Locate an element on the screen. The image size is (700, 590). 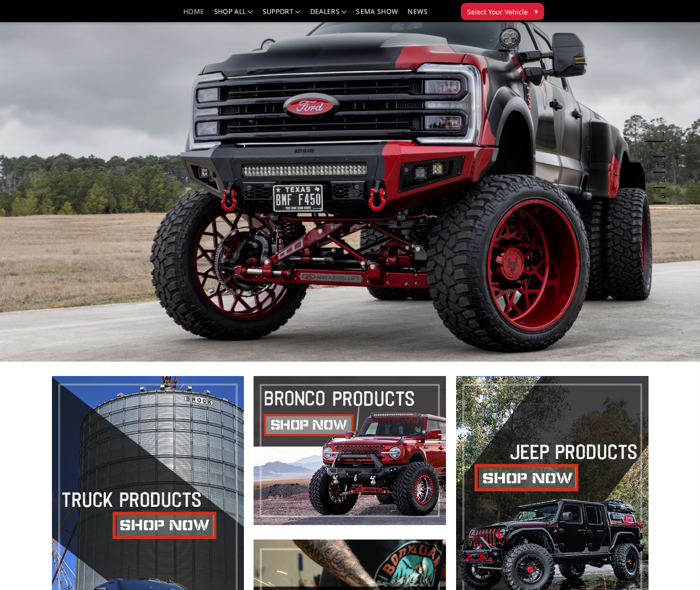
button: 2 of 5 is located at coordinates (660, 150).